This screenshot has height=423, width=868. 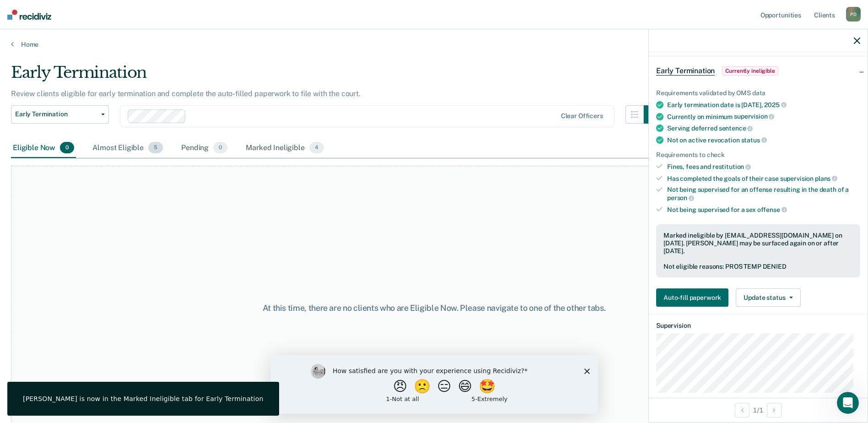 I want to click on span: restitution, so click(x=732, y=167).